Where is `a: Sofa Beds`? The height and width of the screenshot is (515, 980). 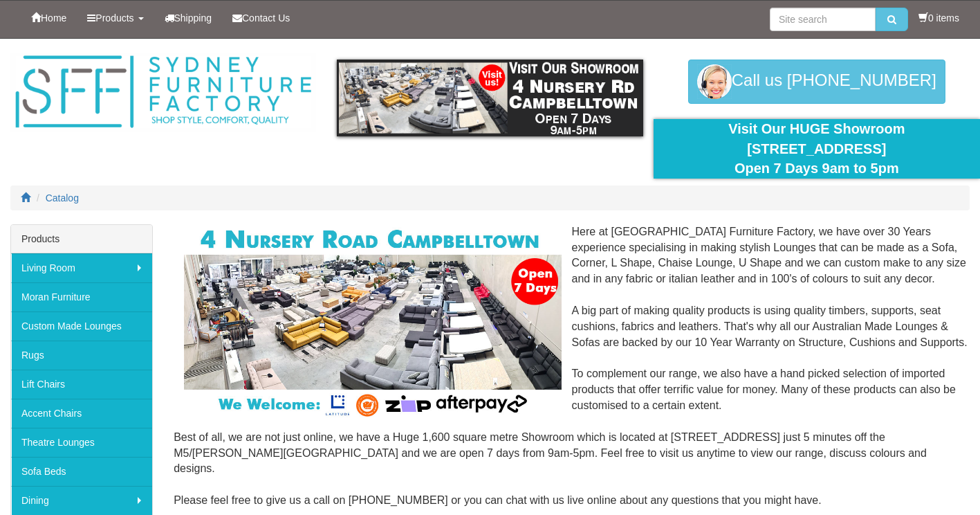
a: Sofa Beds is located at coordinates (82, 472).